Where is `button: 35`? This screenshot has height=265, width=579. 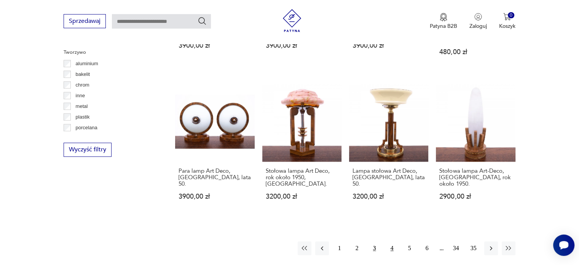 button: 35 is located at coordinates (474, 248).